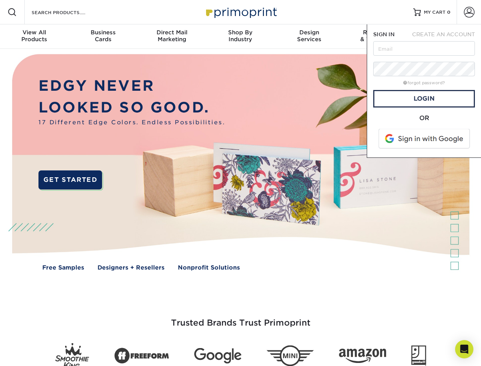 The width and height of the screenshot is (481, 366). Describe the element at coordinates (240, 37) in the screenshot. I see `a: Shop ByIndustry` at that location.